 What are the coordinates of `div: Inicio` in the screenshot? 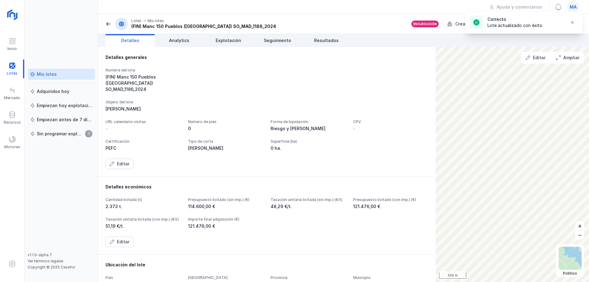 It's located at (12, 49).